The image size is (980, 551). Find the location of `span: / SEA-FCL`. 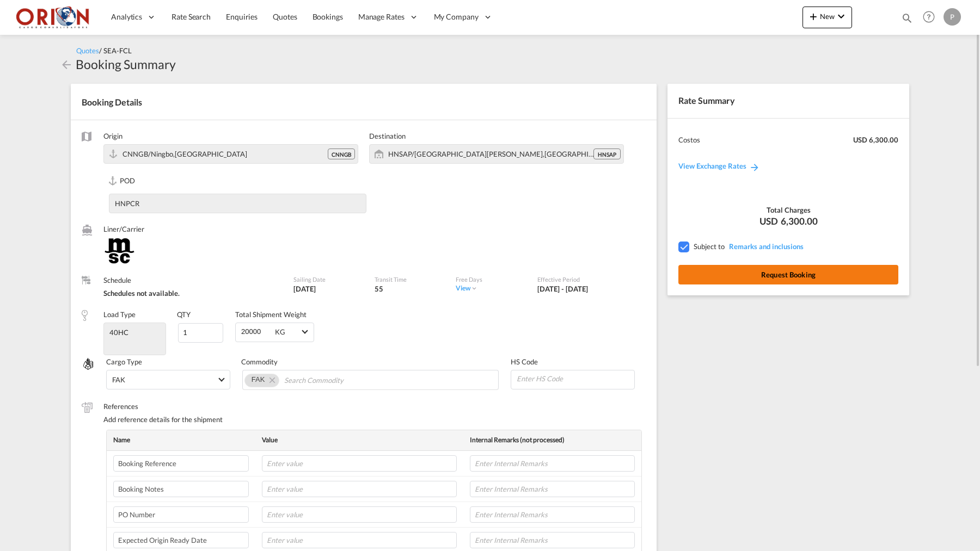

span: / SEA-FCL is located at coordinates (116, 50).